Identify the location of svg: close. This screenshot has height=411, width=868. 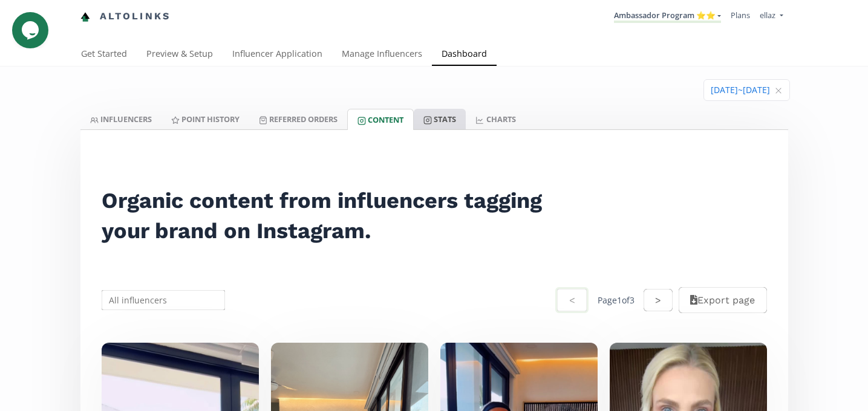
(779, 90).